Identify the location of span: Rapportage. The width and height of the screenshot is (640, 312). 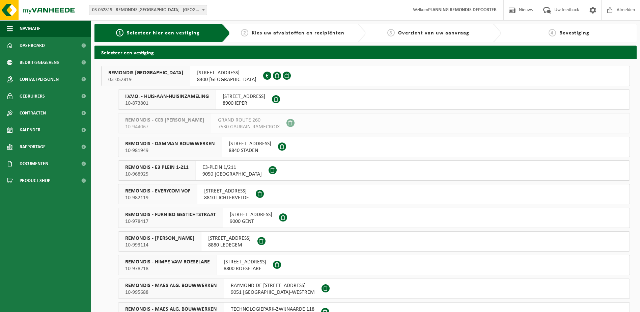
(32, 147).